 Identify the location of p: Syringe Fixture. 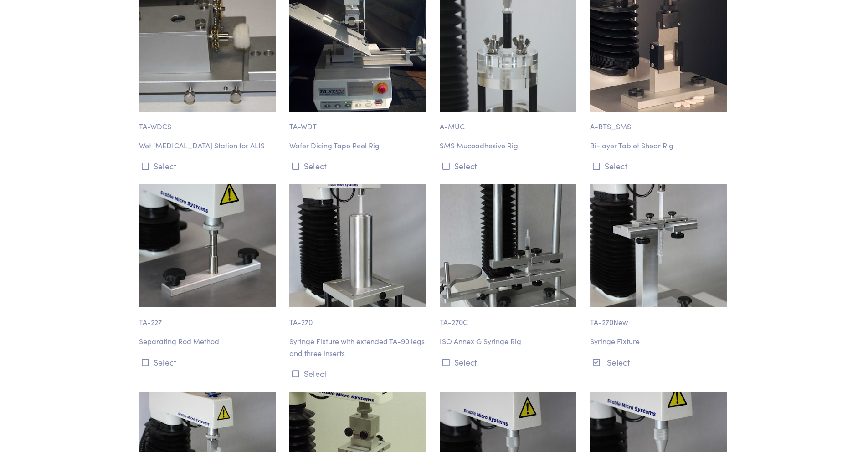
(660, 341).